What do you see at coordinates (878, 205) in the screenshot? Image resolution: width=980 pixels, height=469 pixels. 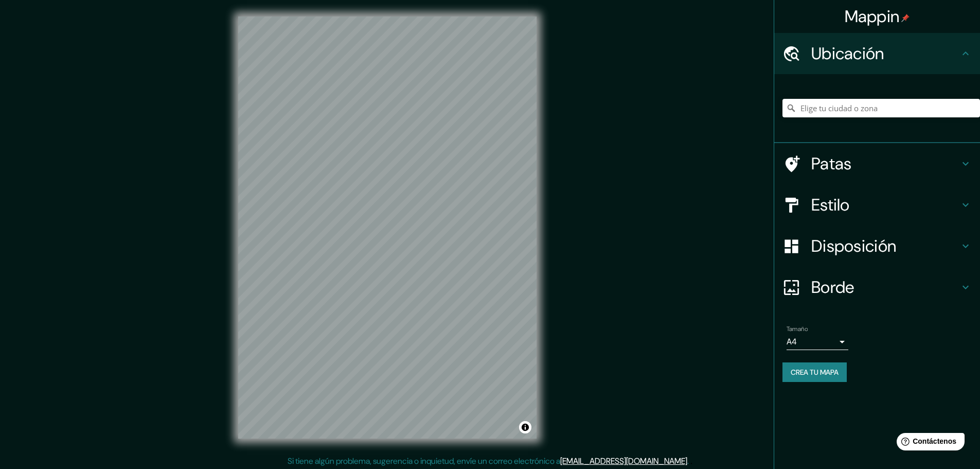 I see `div: Estilo` at bounding box center [878, 205].